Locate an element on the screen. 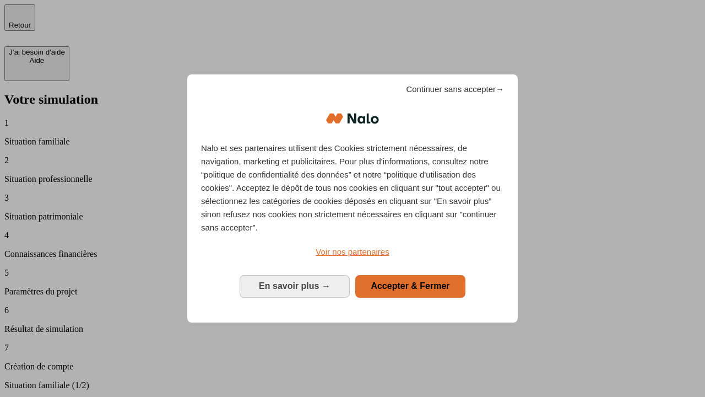  button: En savoir plus: Configurer vos consentements is located at coordinates (295, 286).